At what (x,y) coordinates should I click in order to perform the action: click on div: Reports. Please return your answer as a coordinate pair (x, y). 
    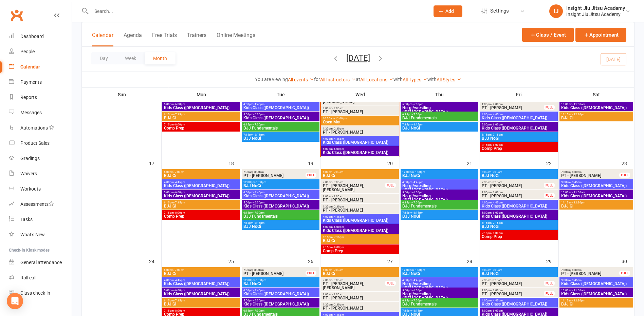
    Looking at the image, I should click on (28, 98).